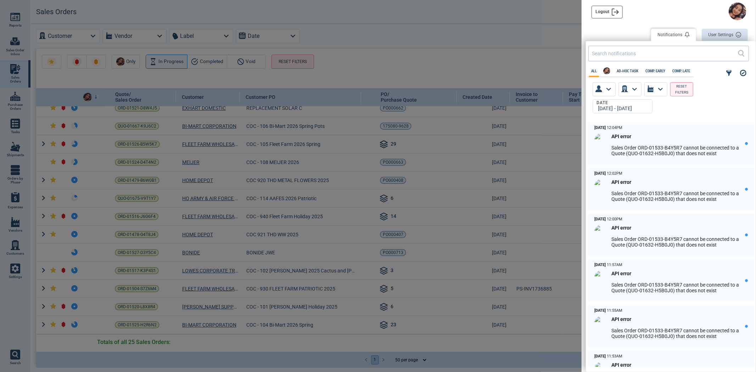 Image resolution: width=756 pixels, height=372 pixels. What do you see at coordinates (682, 89) in the screenshot?
I see `button: RESET FILTERS` at bounding box center [682, 89].